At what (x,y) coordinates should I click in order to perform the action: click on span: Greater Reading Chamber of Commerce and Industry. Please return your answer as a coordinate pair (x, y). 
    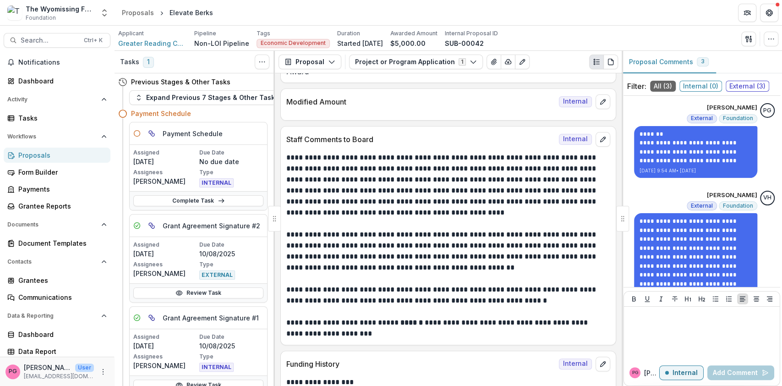
    Looking at the image, I should click on (153, 43).